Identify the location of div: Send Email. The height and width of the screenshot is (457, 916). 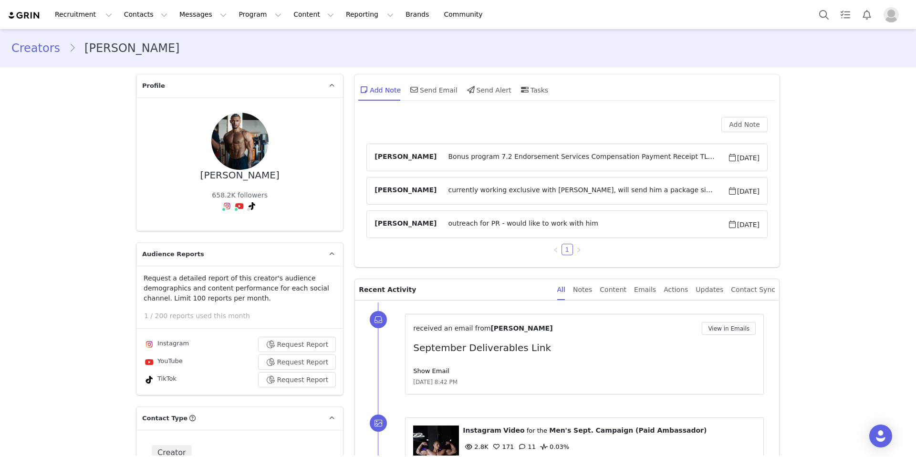
(433, 90).